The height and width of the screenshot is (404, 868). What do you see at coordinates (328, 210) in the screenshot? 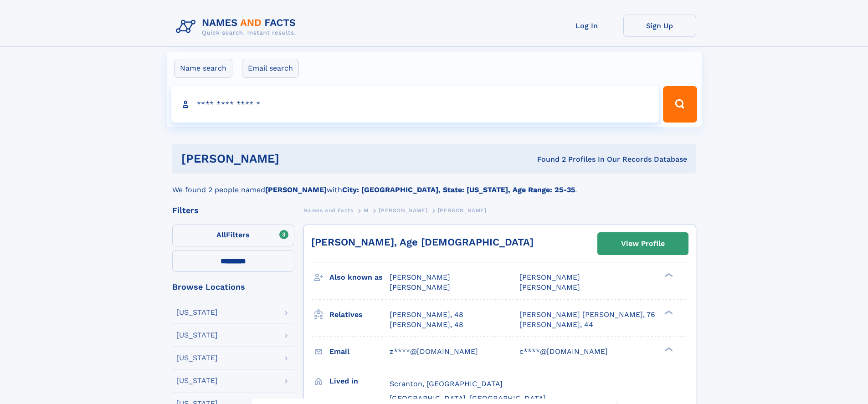
I see `a: Names and Facts` at bounding box center [328, 210].